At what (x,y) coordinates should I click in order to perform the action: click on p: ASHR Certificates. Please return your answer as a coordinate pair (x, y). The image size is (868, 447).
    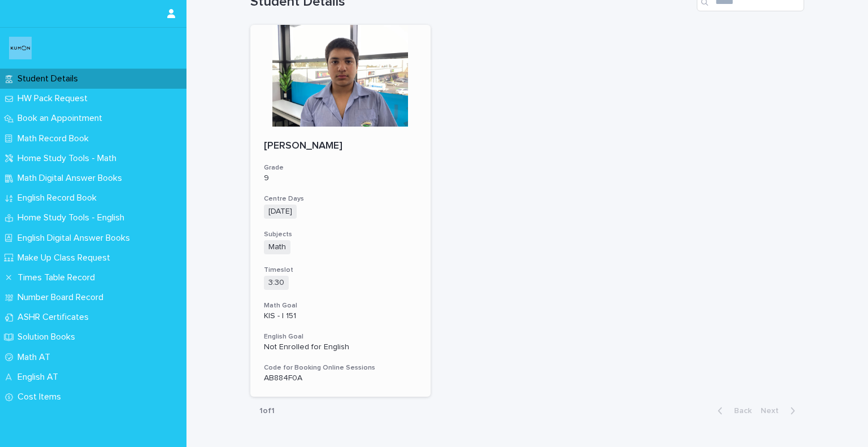
    Looking at the image, I should click on (56, 317).